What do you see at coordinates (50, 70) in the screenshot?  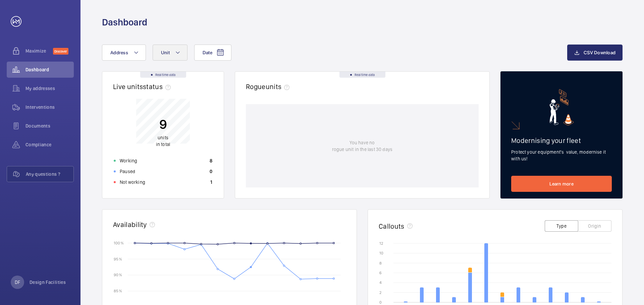 I see `span: Dashboard` at bounding box center [50, 70].